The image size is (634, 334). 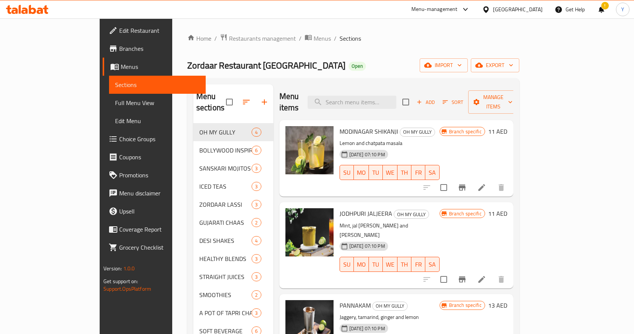 What do you see at coordinates (154, 67) in the screenshot?
I see `a: Menus` at bounding box center [154, 67].